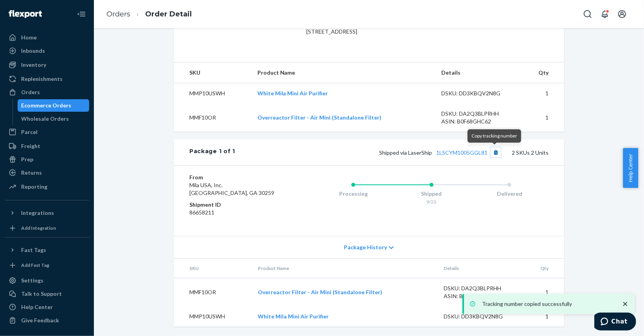 This screenshot has height=336, width=644. Describe the element at coordinates (40, 321) in the screenshot. I see `div: Give Feedback` at that location.